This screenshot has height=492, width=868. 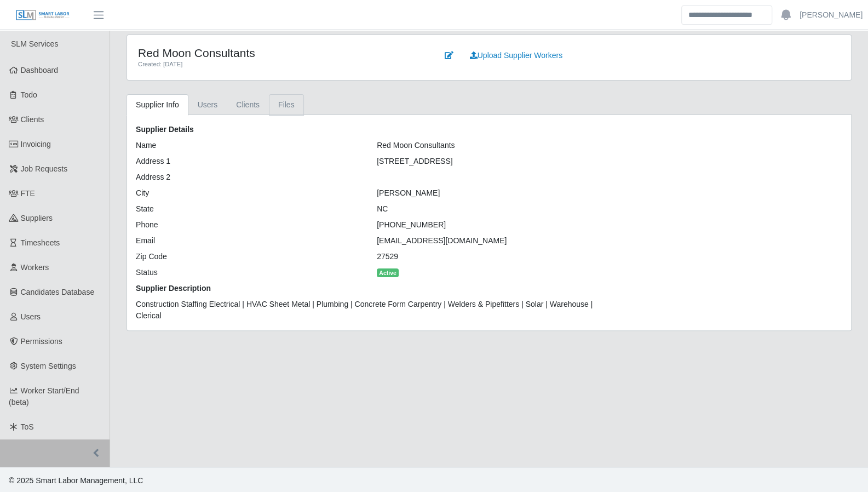 What do you see at coordinates (28, 193) in the screenshot?
I see `span: FTE` at bounding box center [28, 193].